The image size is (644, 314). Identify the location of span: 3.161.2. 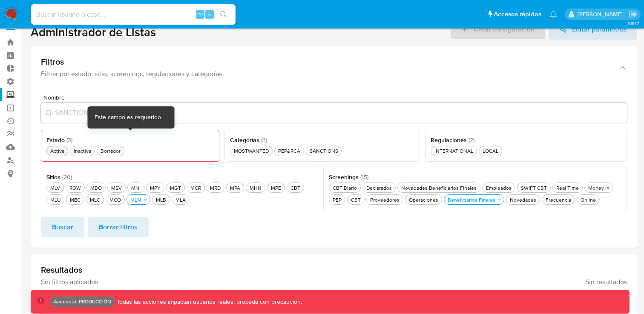
(633, 23).